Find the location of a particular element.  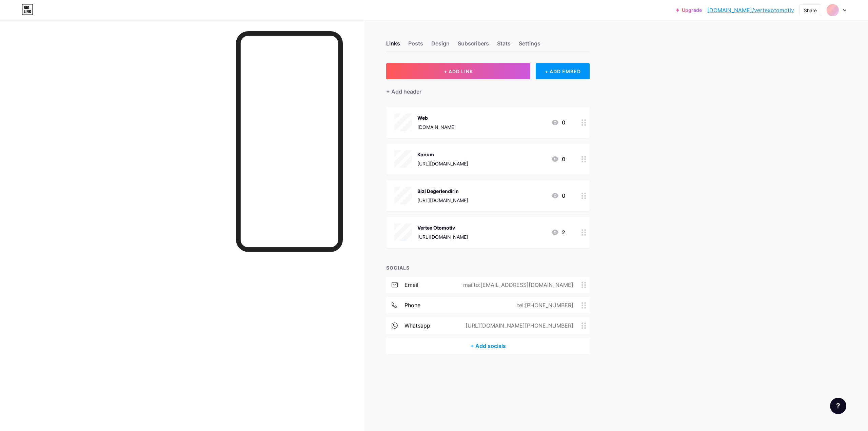

div: phone is located at coordinates (412, 306).